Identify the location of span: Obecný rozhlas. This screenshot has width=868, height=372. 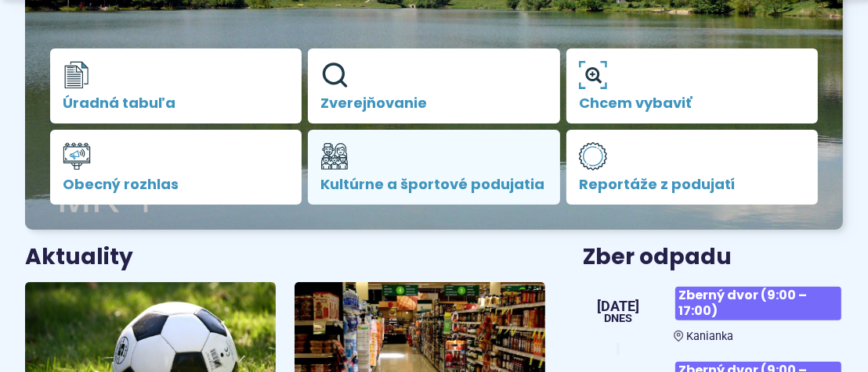
(175, 185).